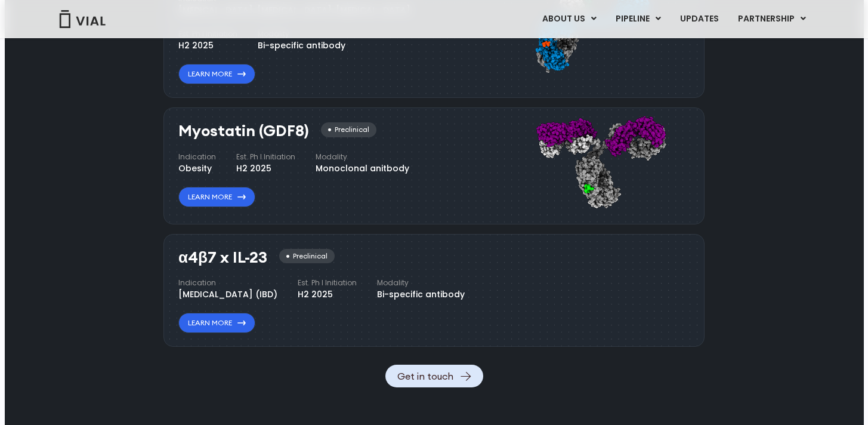  What do you see at coordinates (244, 131) in the screenshot?
I see `h3: Myostatin (GDF8)` at bounding box center [244, 131].